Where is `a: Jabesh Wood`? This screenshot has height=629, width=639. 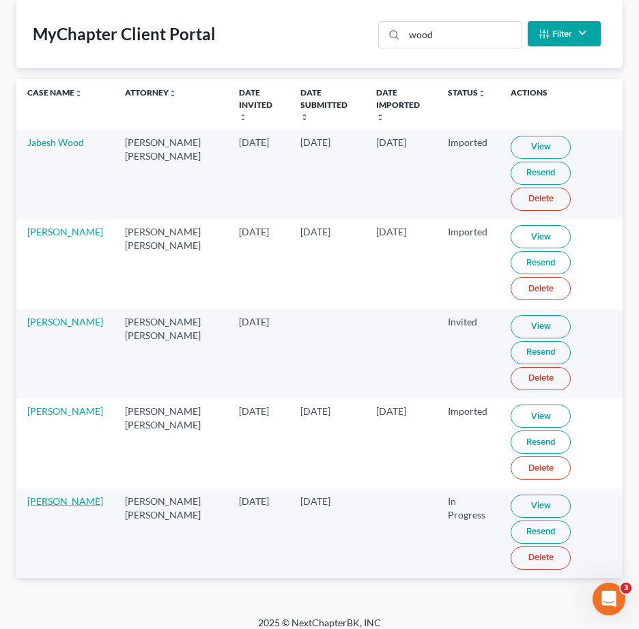 a: Jabesh Wood is located at coordinates (55, 142).